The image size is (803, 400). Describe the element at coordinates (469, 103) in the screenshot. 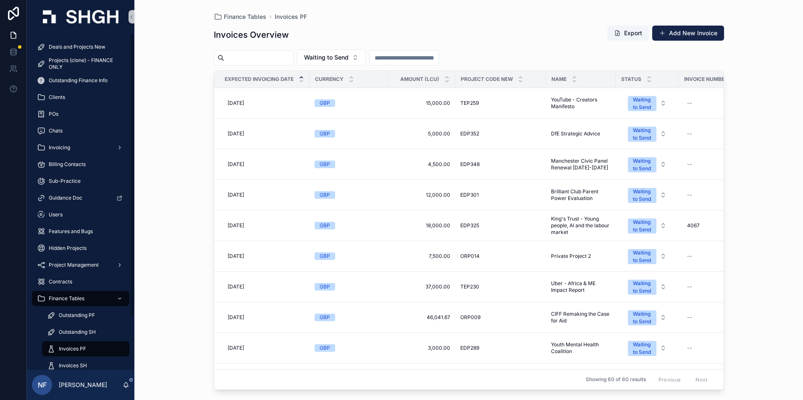

I see `span: TEP259` at that location.